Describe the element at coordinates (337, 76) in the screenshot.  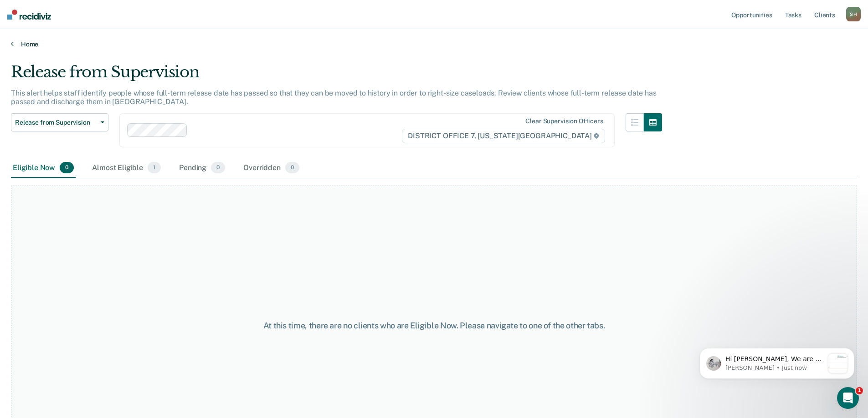
I see `div: Release from Supervision` at that location.